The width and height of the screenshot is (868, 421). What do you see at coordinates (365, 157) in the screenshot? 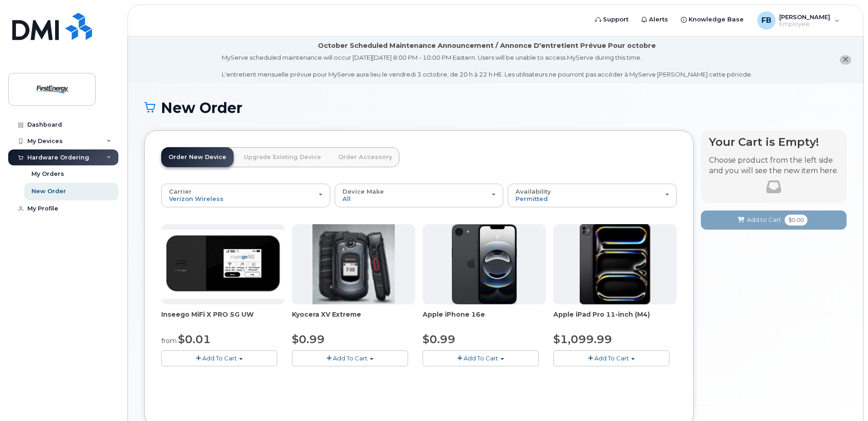
I see `a: Order Accessory` at bounding box center [365, 157].